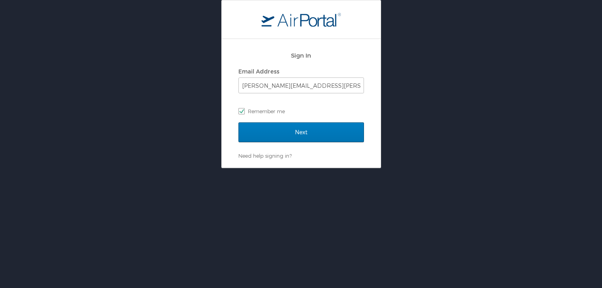  I want to click on h2: Sign In, so click(301, 55).